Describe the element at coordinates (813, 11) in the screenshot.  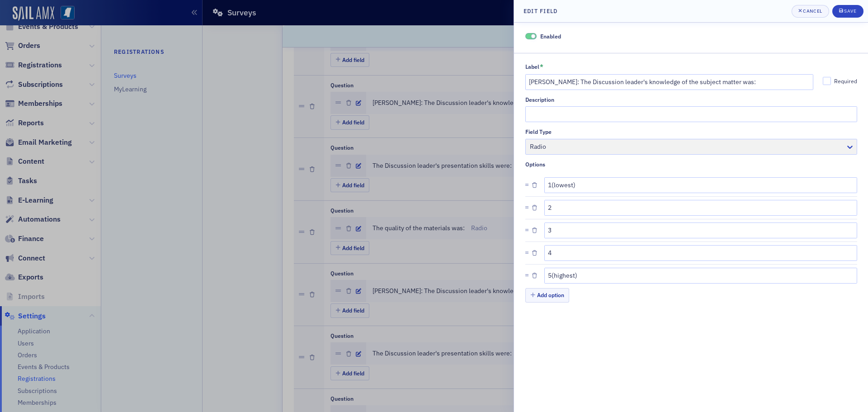
I see `div: Cancel` at that location.